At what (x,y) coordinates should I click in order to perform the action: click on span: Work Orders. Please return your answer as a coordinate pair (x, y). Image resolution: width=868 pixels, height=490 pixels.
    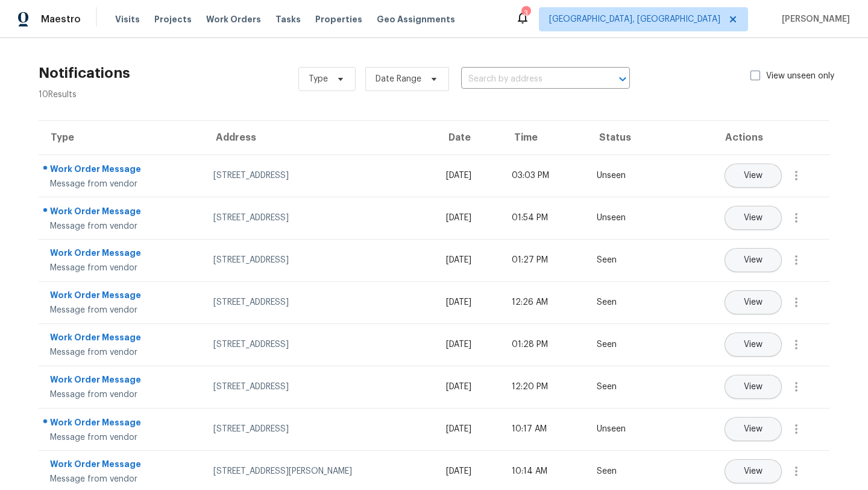
    Looking at the image, I should click on (233, 19).